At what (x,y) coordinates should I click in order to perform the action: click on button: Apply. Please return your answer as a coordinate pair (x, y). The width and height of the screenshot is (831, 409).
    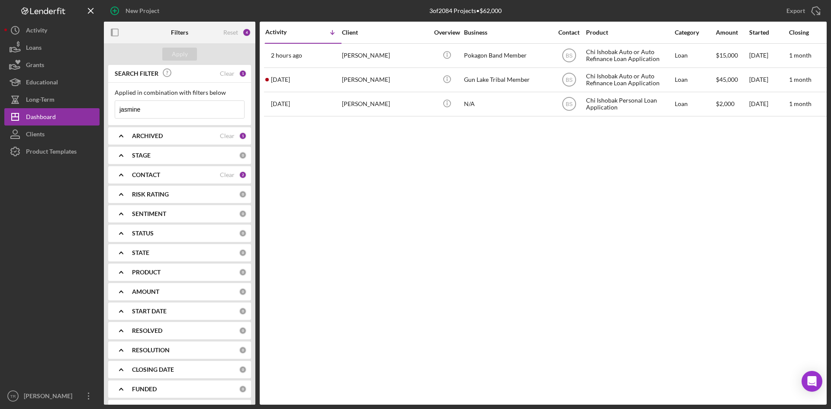
    Looking at the image, I should click on (180, 54).